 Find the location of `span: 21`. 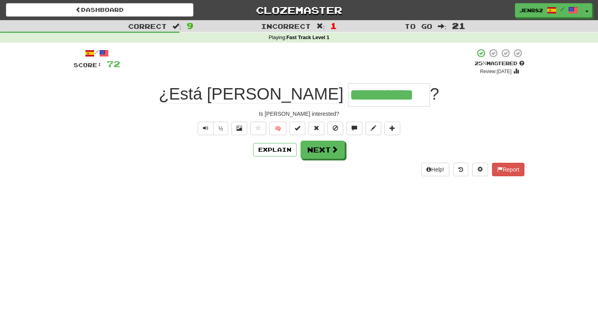

span: 21 is located at coordinates (459, 26).